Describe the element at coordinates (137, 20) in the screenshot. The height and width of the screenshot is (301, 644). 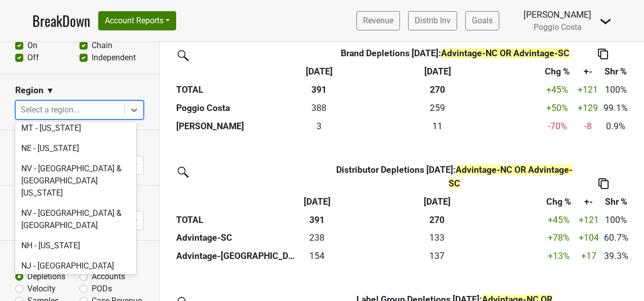
I see `button: Account Reports` at that location.